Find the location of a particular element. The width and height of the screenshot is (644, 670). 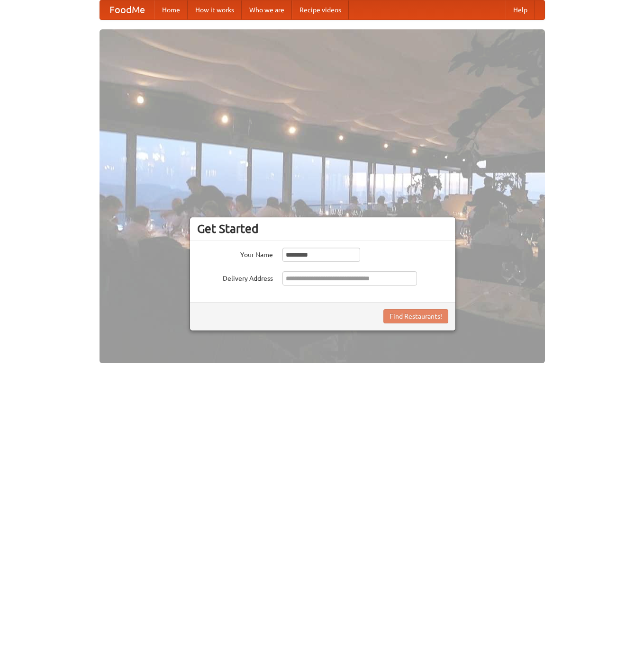

a: Recipe videos is located at coordinates (320, 10).